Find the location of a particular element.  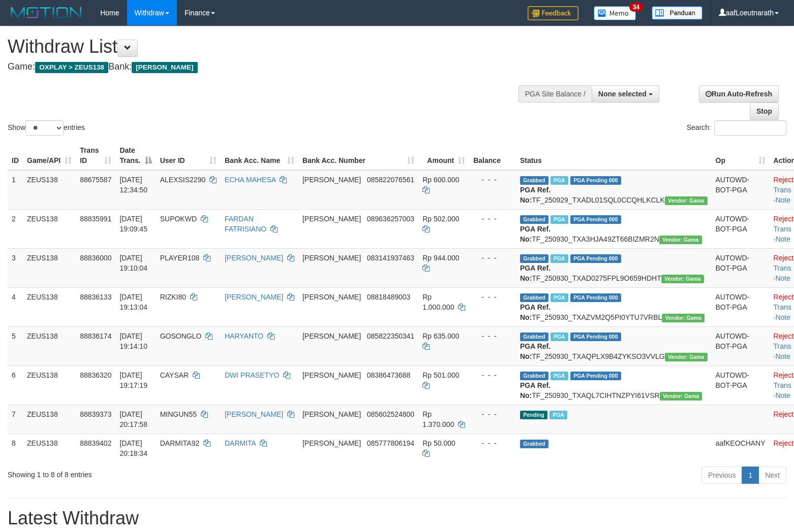

span: 34 is located at coordinates (636, 7).